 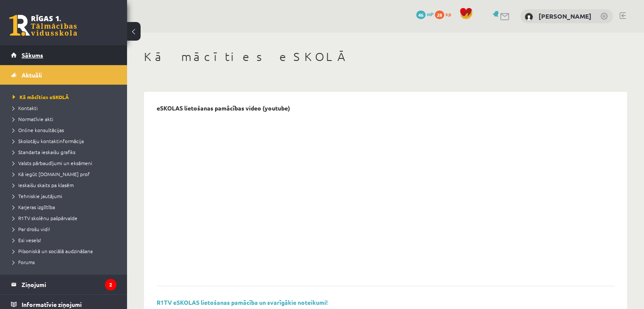 What do you see at coordinates (242, 302) in the screenshot?
I see `a: R1TV eSKOLAS lietošanas pamācība un svarīgākie noteikumi!` at bounding box center [242, 302].